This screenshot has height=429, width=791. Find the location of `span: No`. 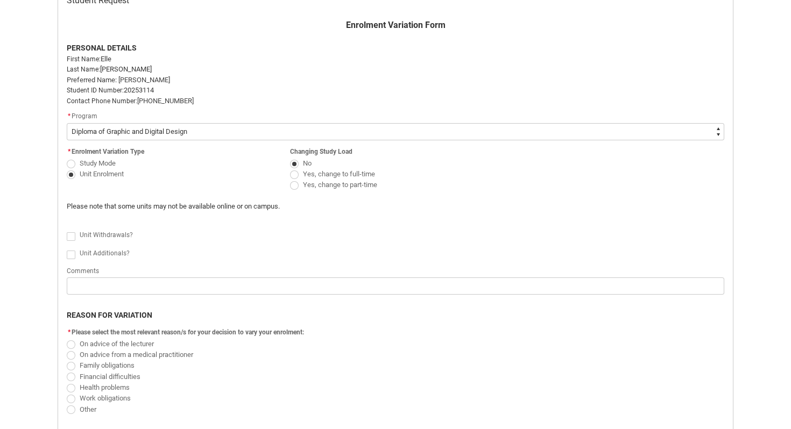

span: No is located at coordinates (307, 163).